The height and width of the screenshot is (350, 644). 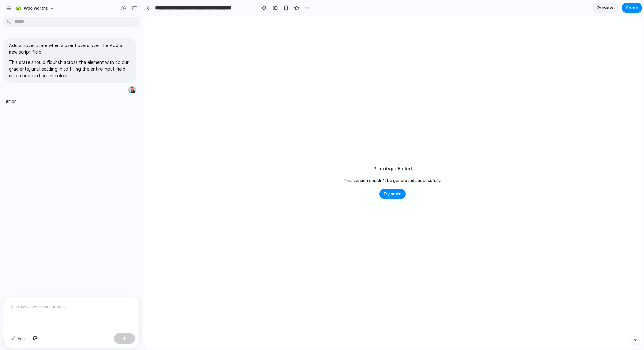 What do you see at coordinates (35, 8) in the screenshot?
I see `button: woolworths` at bounding box center [35, 8].